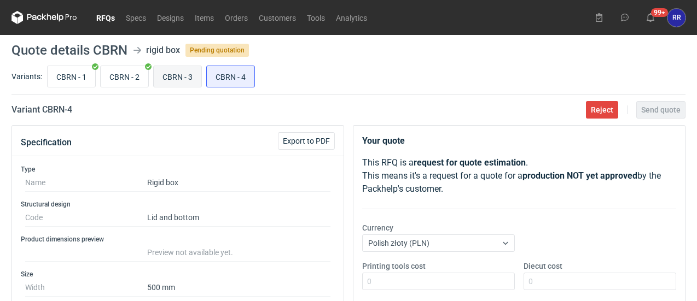 This screenshot has height=301, width=697. I want to click on label: CBRN - 3, so click(177, 77).